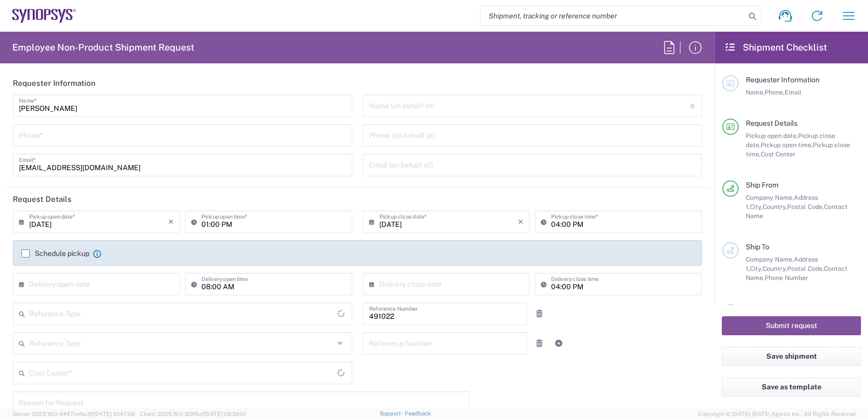 The image size is (868, 419). What do you see at coordinates (786, 144) in the screenshot?
I see `span: Pickup open time,` at bounding box center [786, 144].